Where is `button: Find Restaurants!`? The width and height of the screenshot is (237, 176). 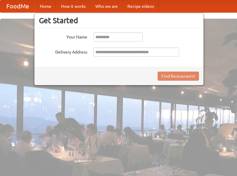
button: Find Restaurants! is located at coordinates (178, 76).